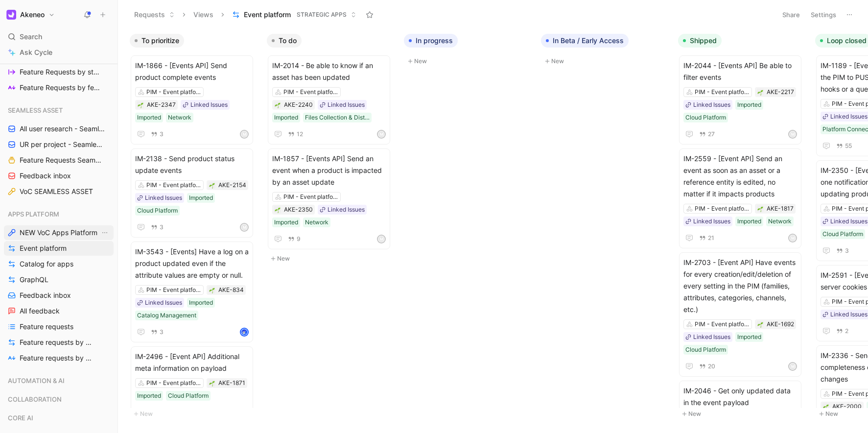 This screenshot has height=433, width=868. What do you see at coordinates (192, 165) in the screenshot?
I see `span: IM-2138 - Send product status update events` at bounding box center [192, 165].